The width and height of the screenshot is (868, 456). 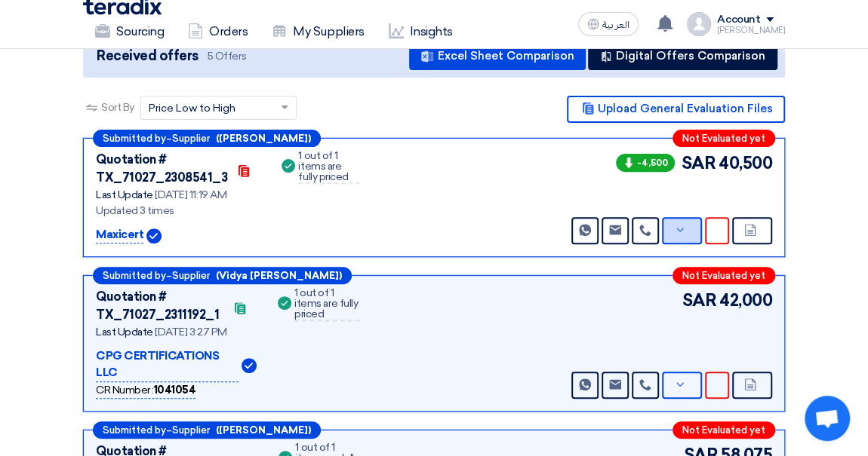 What do you see at coordinates (318, 31) in the screenshot?
I see `a: My Suppliers` at bounding box center [318, 31].